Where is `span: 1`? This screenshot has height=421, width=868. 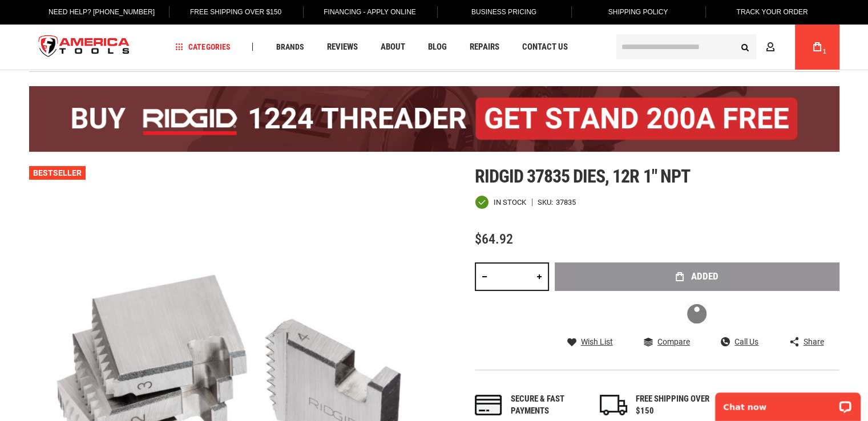
span: 1 is located at coordinates (825, 52).